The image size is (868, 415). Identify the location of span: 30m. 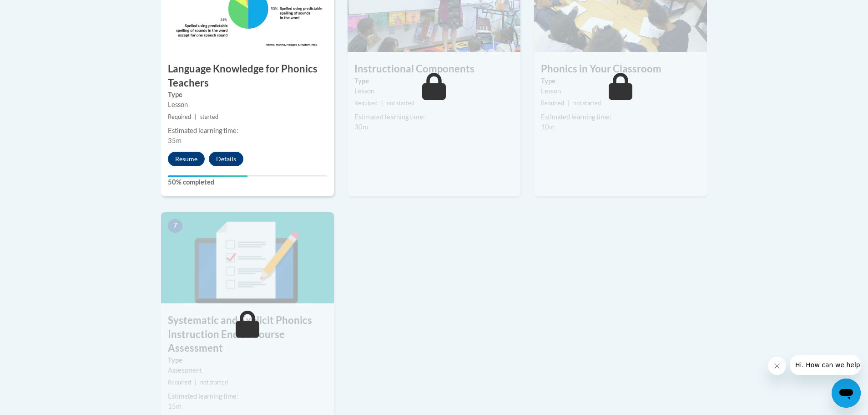
(362, 127).